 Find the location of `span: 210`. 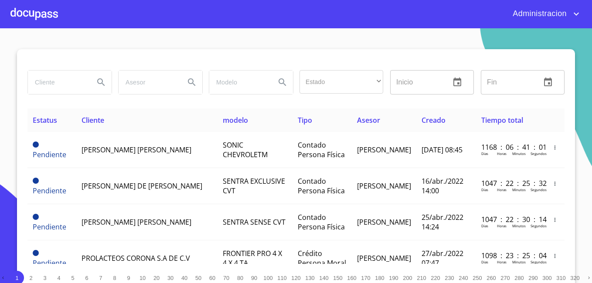

span: 210 is located at coordinates (421, 278).